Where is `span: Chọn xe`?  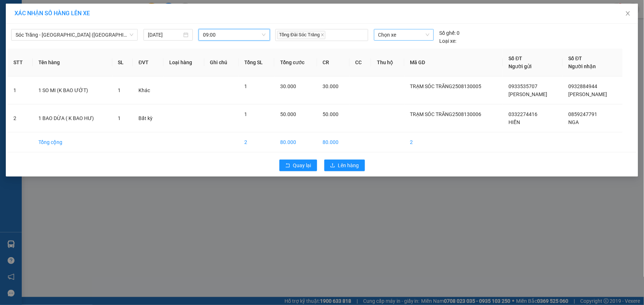 span: Chọn xe is located at coordinates (404, 35).